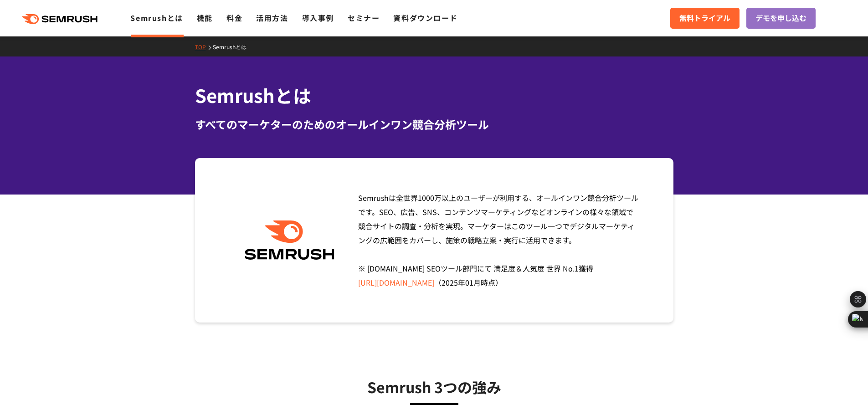 The image size is (868, 415). I want to click on a: TOP, so click(204, 47).